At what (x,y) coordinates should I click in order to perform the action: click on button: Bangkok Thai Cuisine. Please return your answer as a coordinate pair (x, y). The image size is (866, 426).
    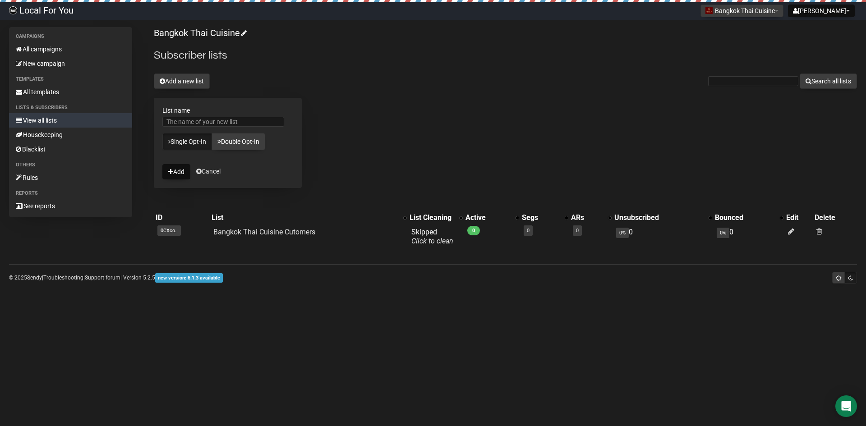
    Looking at the image, I should click on (742, 11).